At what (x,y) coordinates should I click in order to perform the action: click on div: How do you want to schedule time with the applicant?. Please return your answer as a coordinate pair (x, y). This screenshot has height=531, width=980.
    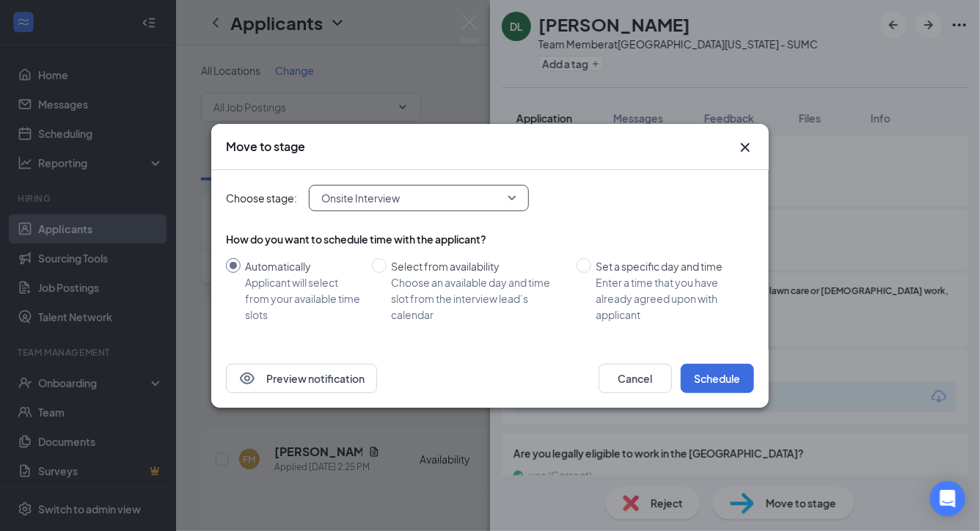
    Looking at the image, I should click on (490, 239).